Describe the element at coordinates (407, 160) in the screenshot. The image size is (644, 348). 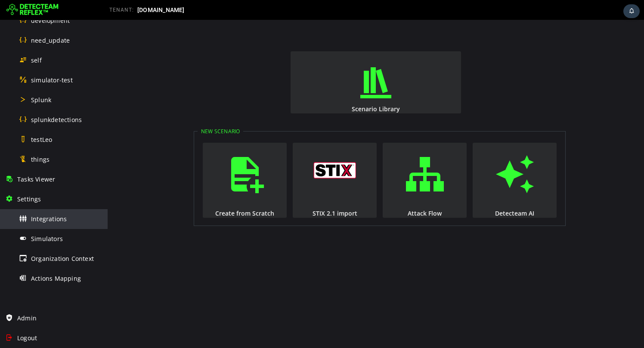
I see `button: Detecteam AI` at that location.